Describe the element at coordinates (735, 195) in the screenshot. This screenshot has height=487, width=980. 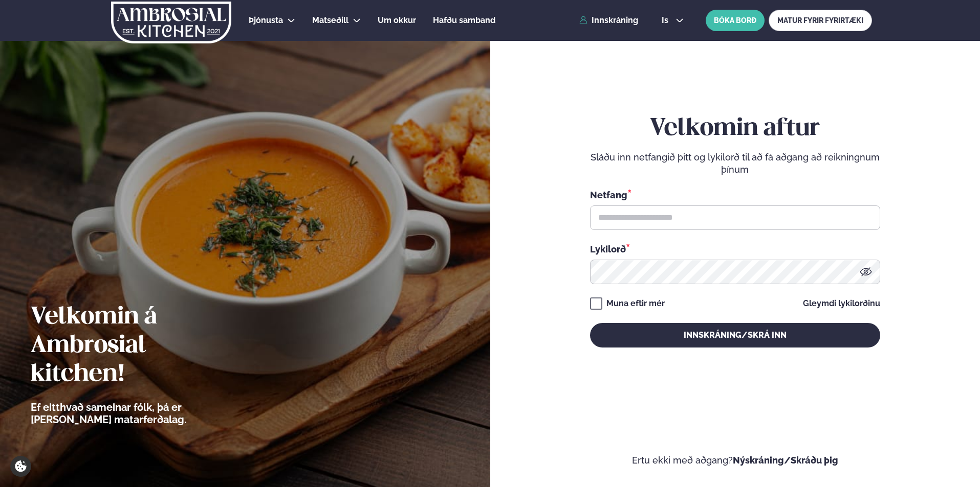
I see `div: Netfang` at that location.